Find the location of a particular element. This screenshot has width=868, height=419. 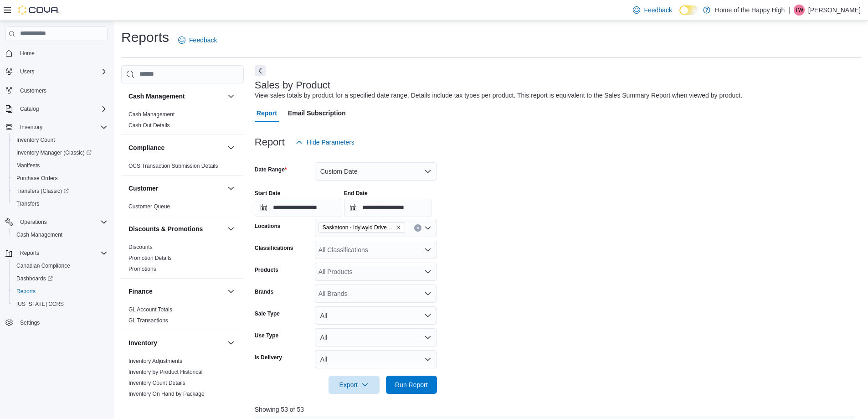

button: Operations is located at coordinates (56, 222).